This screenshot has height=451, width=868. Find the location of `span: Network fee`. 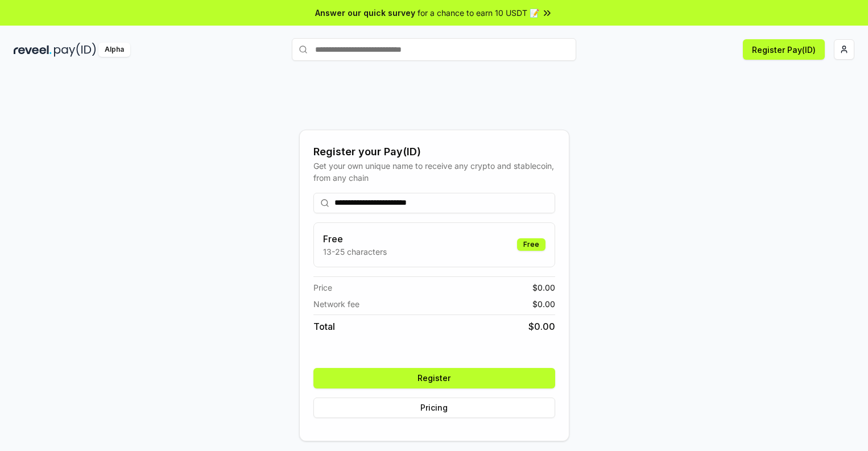

span: Network fee is located at coordinates (336, 303).